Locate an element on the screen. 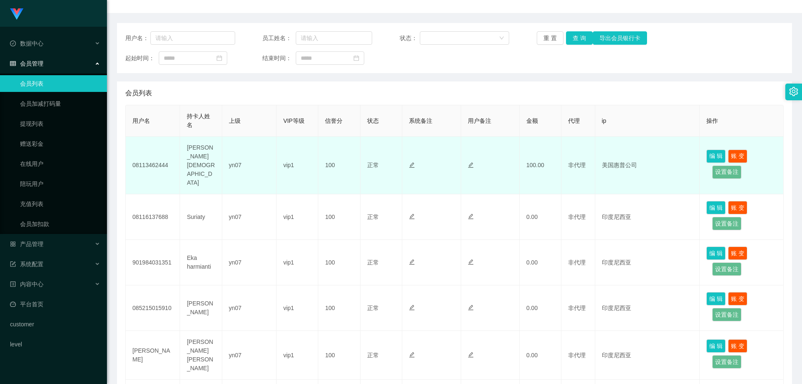  button: 重 置 is located at coordinates (550, 38).